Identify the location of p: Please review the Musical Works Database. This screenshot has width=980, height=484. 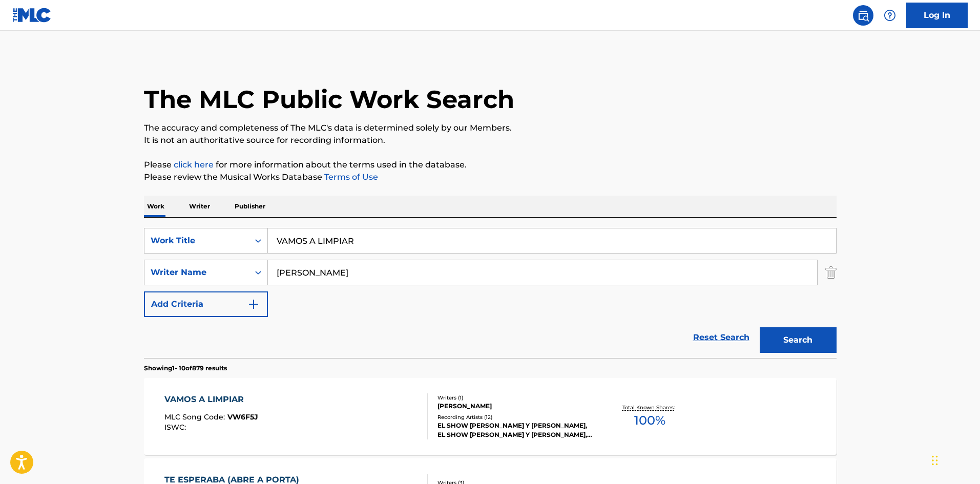
(490, 177).